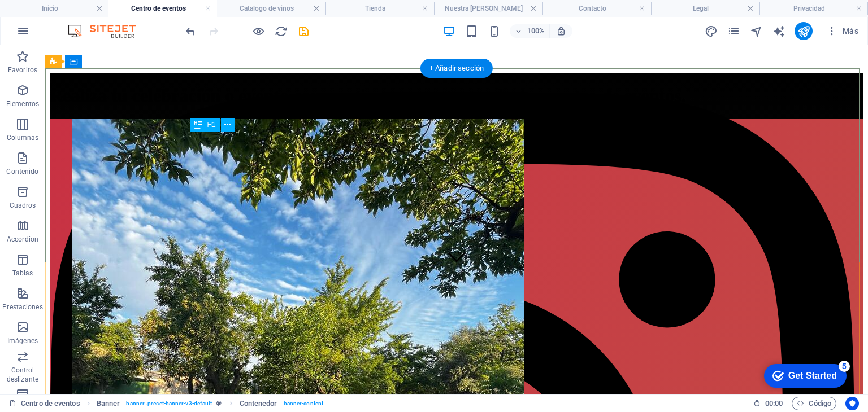 The image size is (868, 412). I want to click on span: 00 00, so click(774, 404).